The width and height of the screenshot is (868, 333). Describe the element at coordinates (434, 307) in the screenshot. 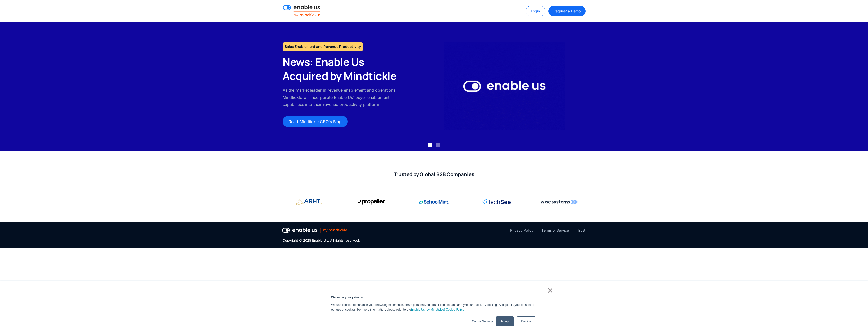

I see `p: We use cookies to enhance your browsing experience, serve personalized ads or content, and analyz...` at that location.